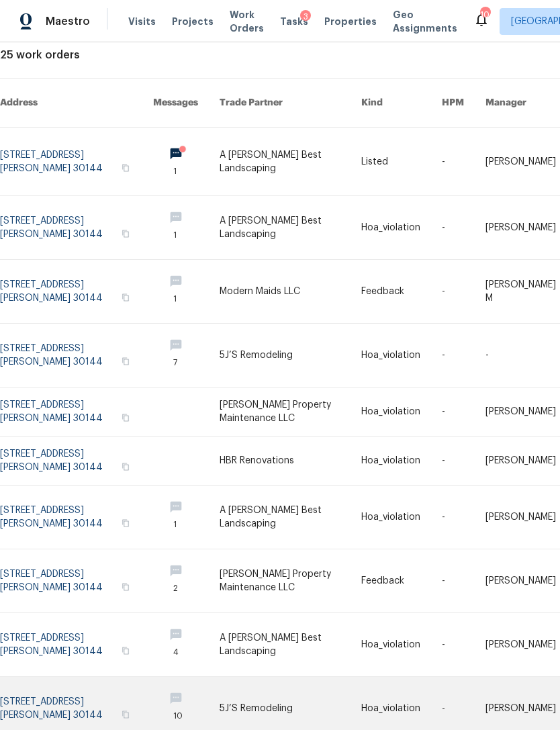 The height and width of the screenshot is (730, 560). What do you see at coordinates (485, 15) in the screenshot?
I see `div: 104` at bounding box center [485, 15].